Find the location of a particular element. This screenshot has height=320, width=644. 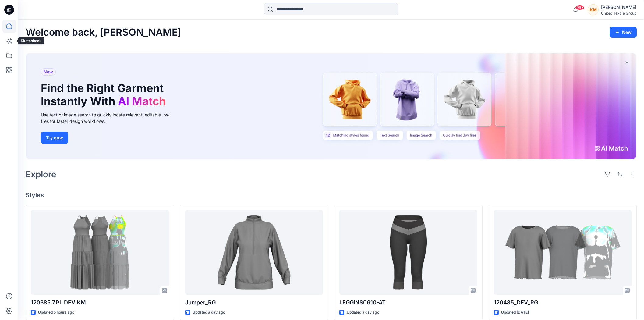

a: Jumper_RG is located at coordinates (254, 253).